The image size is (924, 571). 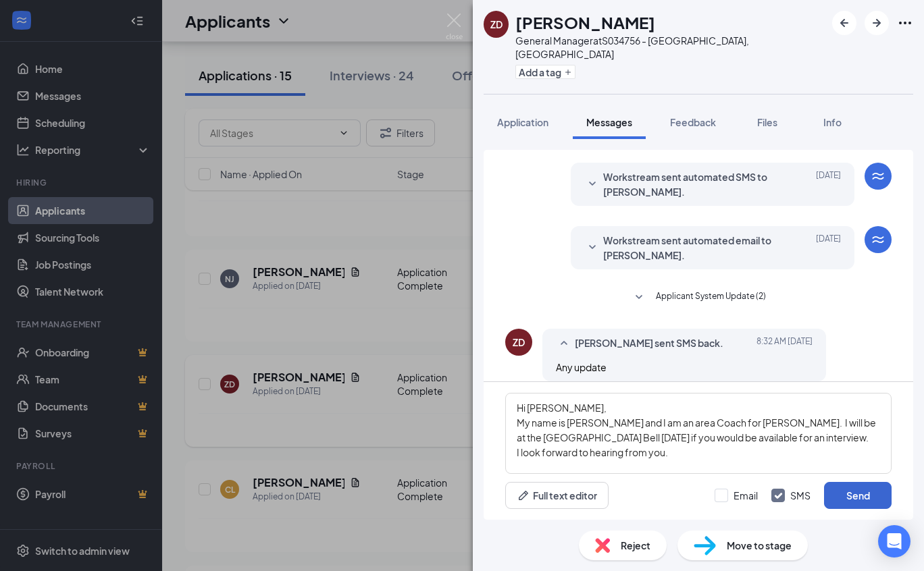 What do you see at coordinates (557, 496) in the screenshot?
I see `button: Full text editorPen` at bounding box center [557, 496].